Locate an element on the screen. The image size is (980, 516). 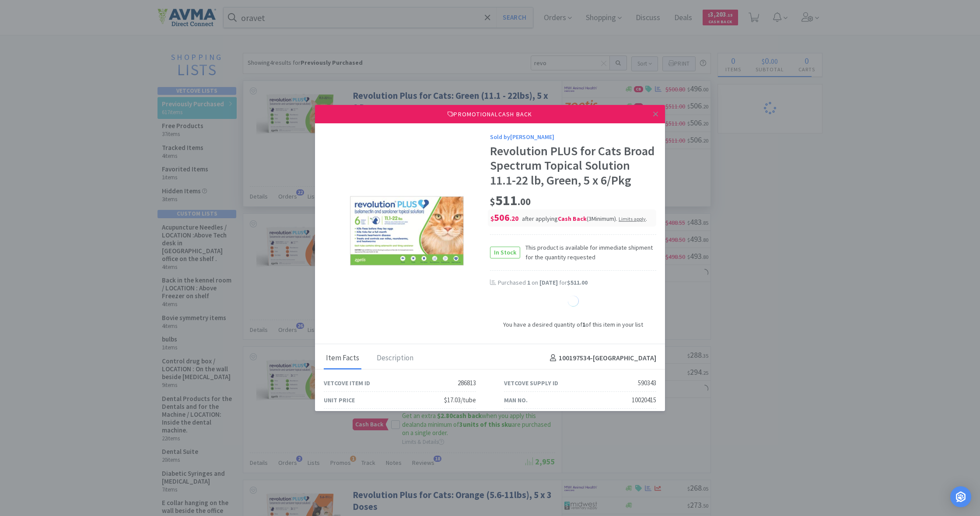
span: after applying . is located at coordinates (584, 219).